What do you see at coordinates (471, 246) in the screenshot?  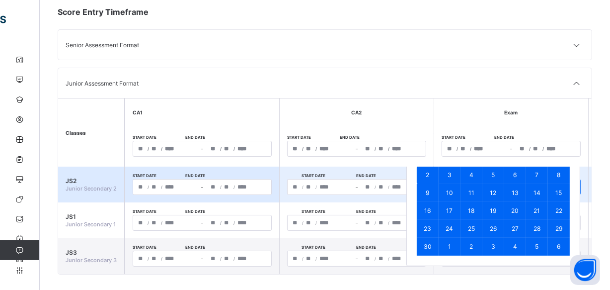 I see `abbr: July 2, 2025` at bounding box center [471, 246].